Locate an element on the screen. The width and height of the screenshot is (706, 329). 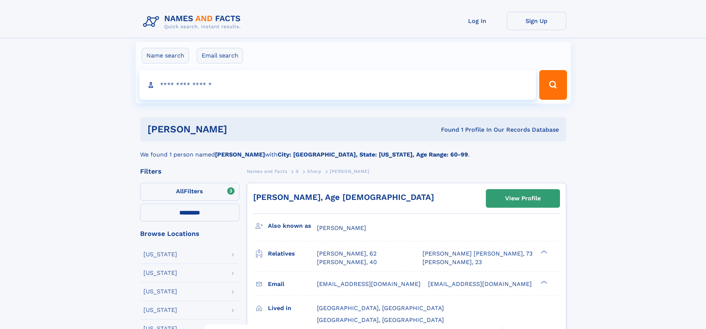
span: Sharp is located at coordinates (314, 171).